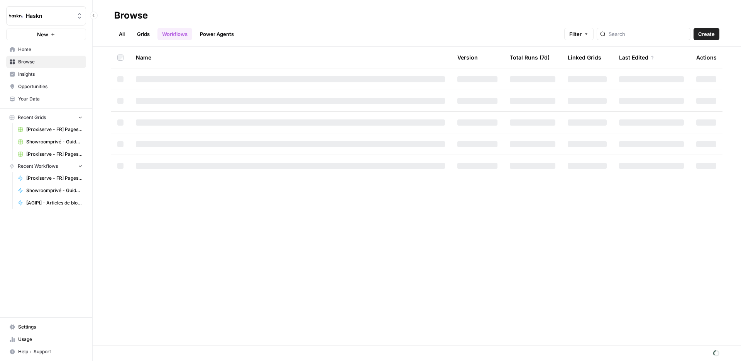 This screenshot has width=741, height=361. Describe the element at coordinates (46, 16) in the screenshot. I see `button: Workspace: Haskn` at that location.